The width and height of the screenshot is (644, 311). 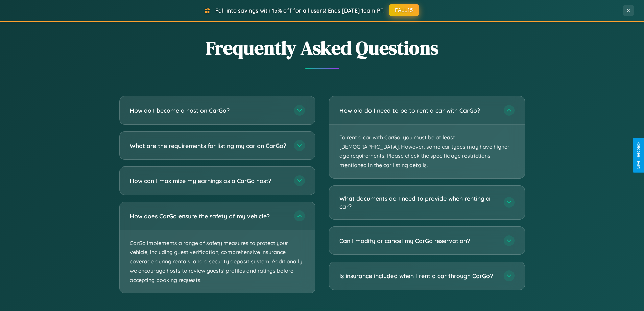 What do you see at coordinates (209, 216) in the screenshot?
I see `h3: How does CarGo ensure the safety of my vehicle?` at bounding box center [209, 216].